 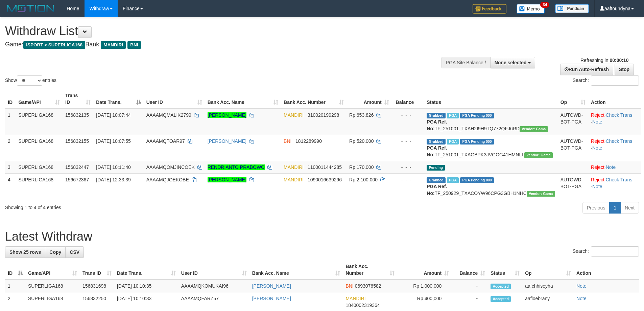 I want to click on td: TF_251001_TXAH2I9H9TQ772QFJ6RD, so click(x=491, y=122).